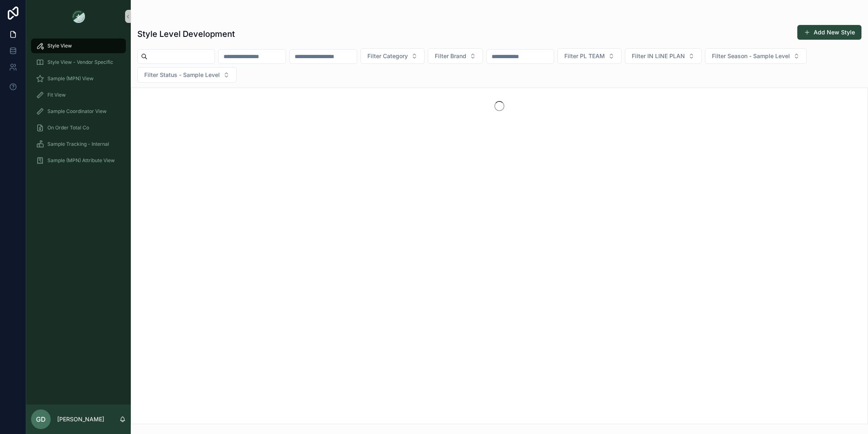  What do you see at coordinates (78, 144) in the screenshot?
I see `a: Sample Tracking - Internal` at bounding box center [78, 144].